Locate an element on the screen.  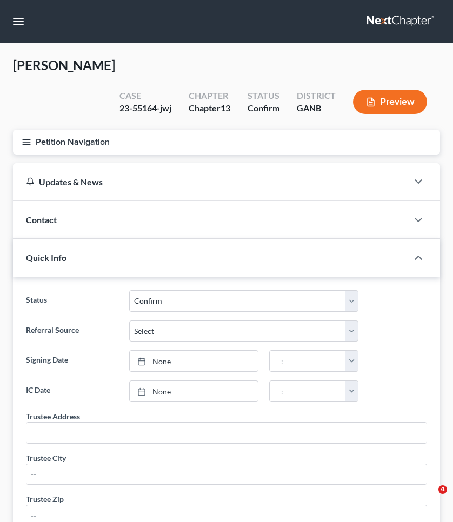
div: Trustee City is located at coordinates (46, 458).